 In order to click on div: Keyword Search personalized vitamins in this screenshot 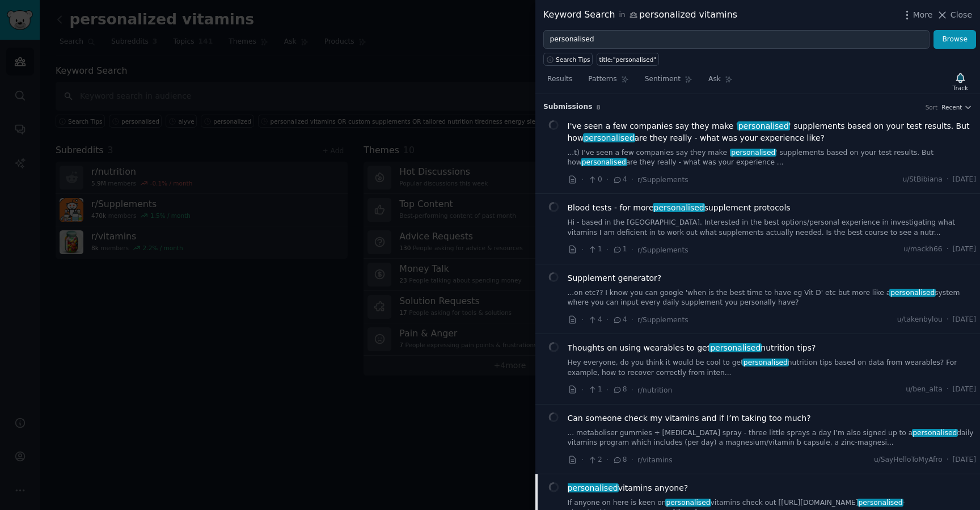, I will do `click(640, 15)`.